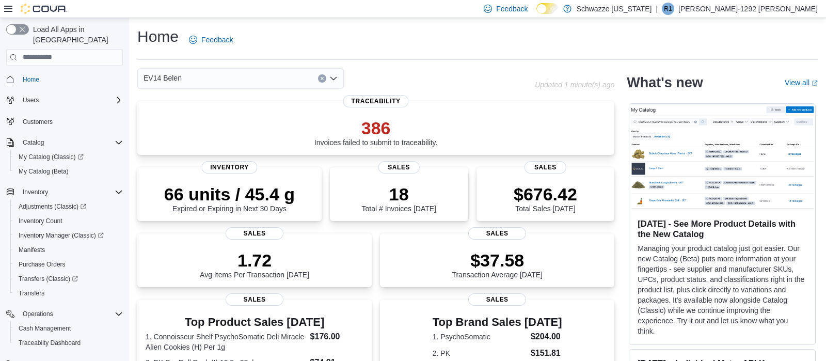 Image resolution: width=826 pixels, height=361 pixels. I want to click on span: Traceabilty Dashboard, so click(50, 343).